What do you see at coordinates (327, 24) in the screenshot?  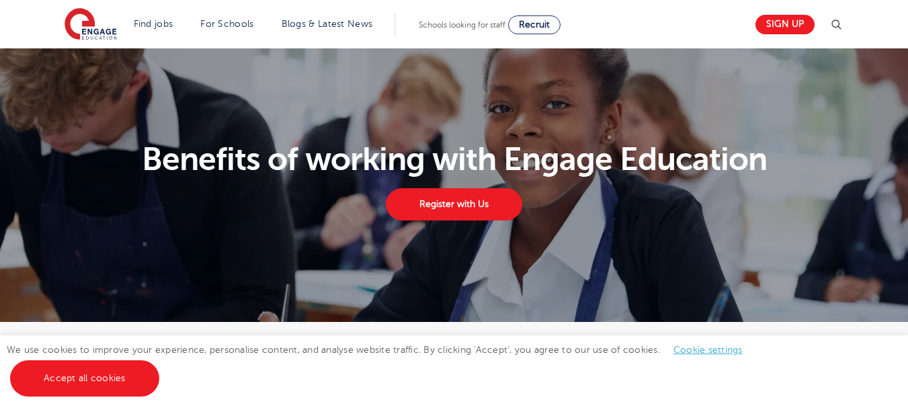 I see `a: Blogs & Latest News` at bounding box center [327, 24].